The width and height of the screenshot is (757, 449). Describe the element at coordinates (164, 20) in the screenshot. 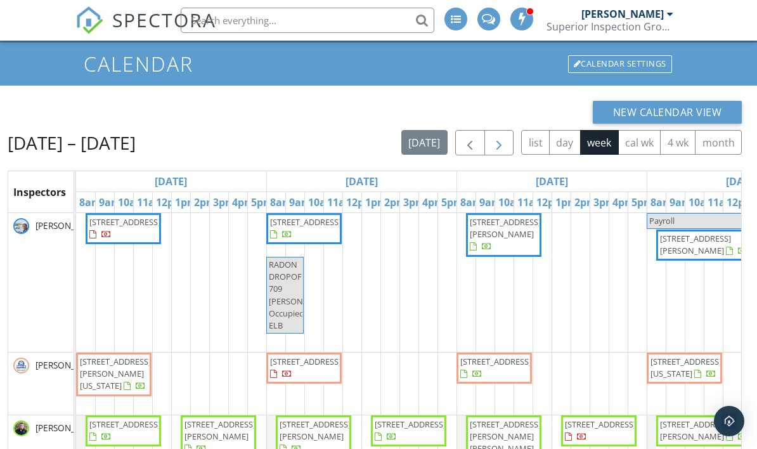

I see `span: SPECTORA` at that location.